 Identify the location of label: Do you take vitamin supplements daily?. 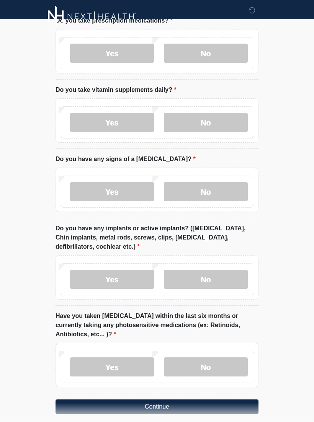
(116, 90).